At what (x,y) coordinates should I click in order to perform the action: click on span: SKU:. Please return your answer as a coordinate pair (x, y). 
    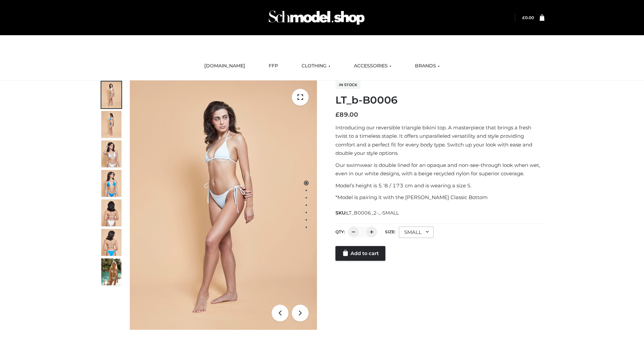
    Looking at the image, I should click on (367, 213).